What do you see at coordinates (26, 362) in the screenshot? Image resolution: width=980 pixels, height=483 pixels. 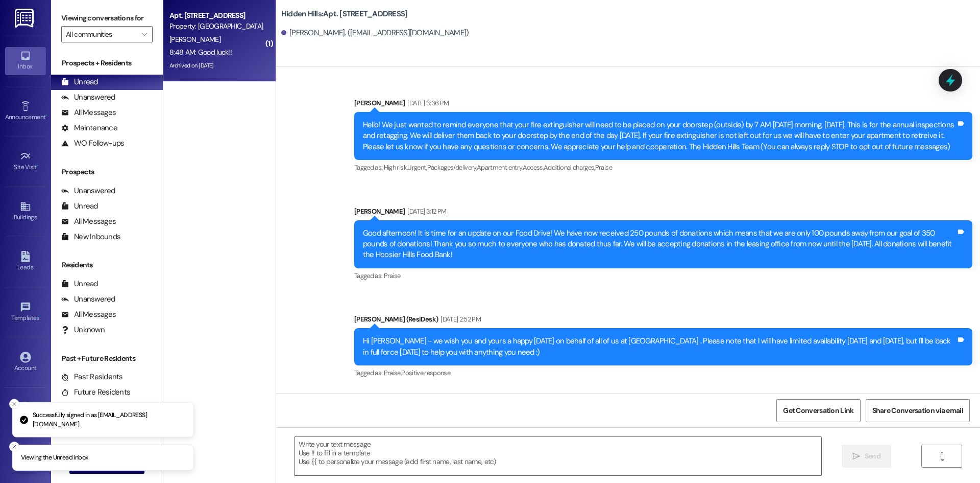 I see `a: Account` at bounding box center [26, 362].